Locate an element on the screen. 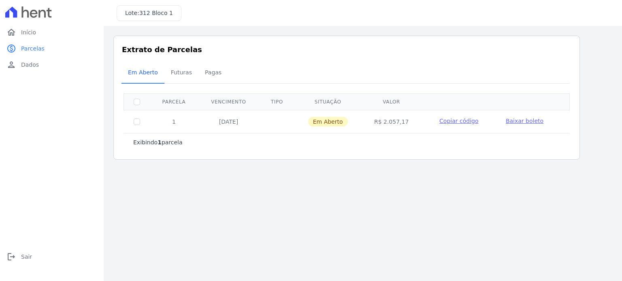 Image resolution: width=622 pixels, height=281 pixels. a: logoutSair is located at coordinates (52, 257).